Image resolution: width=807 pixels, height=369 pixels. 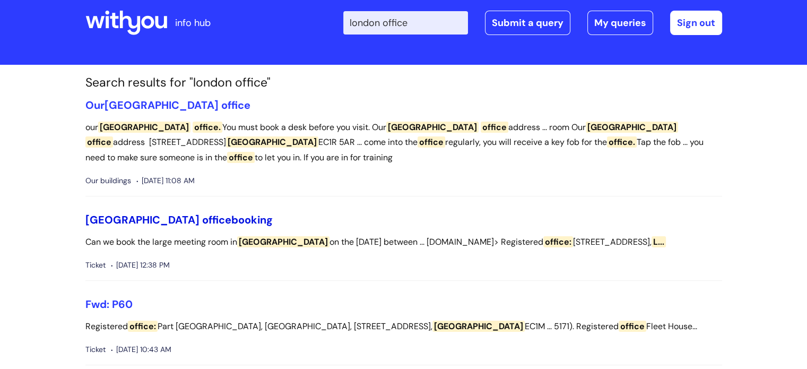 I want to click on span: L..., so click(x=658, y=241).